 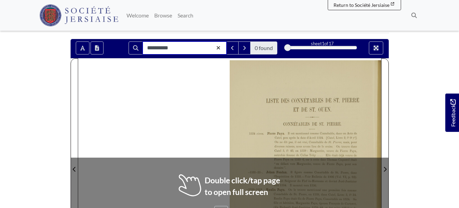 I want to click on button: Toggle text selection (Alt+T), so click(x=83, y=48).